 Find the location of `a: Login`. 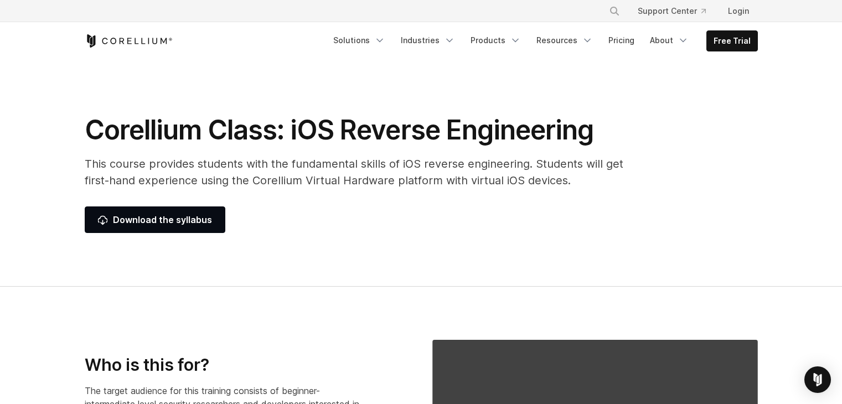

a: Login is located at coordinates (739, 11).